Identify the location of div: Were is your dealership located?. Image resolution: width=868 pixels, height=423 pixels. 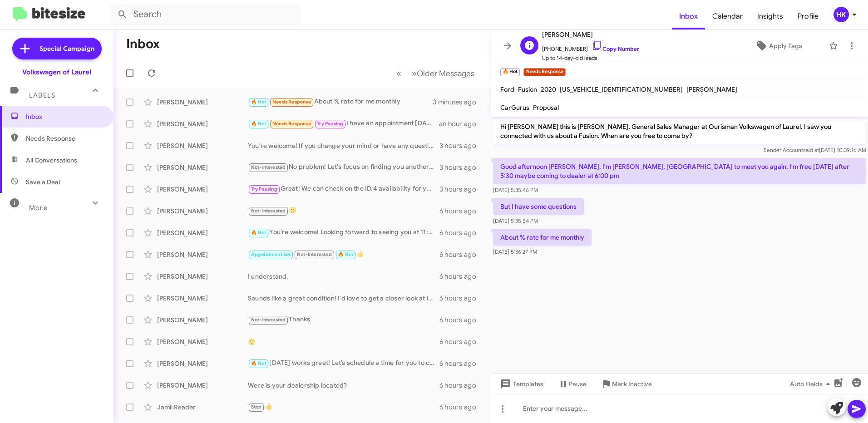
(344, 385).